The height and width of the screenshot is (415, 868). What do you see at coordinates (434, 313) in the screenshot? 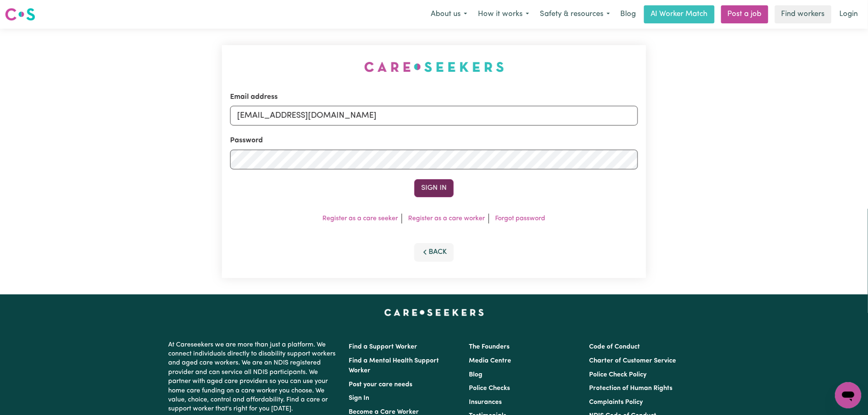
I see `a: Careseekers home page` at bounding box center [434, 313].